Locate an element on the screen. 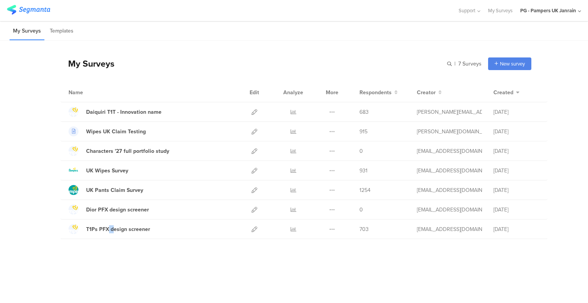 This screenshot has width=588, height=303. a: Wipes UK Claim Testing is located at coordinates (107, 131).